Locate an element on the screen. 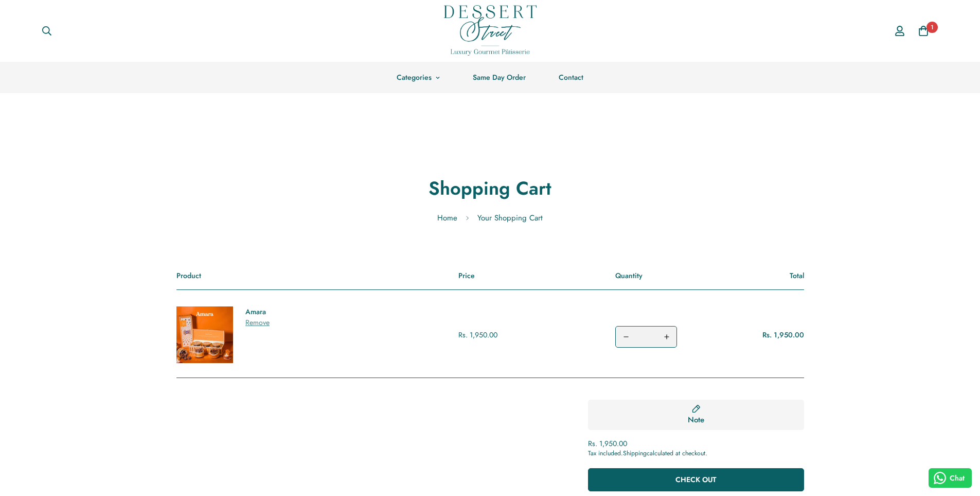 The image size is (980, 496). p: Rs. 1,950.00 is located at coordinates (525, 335).